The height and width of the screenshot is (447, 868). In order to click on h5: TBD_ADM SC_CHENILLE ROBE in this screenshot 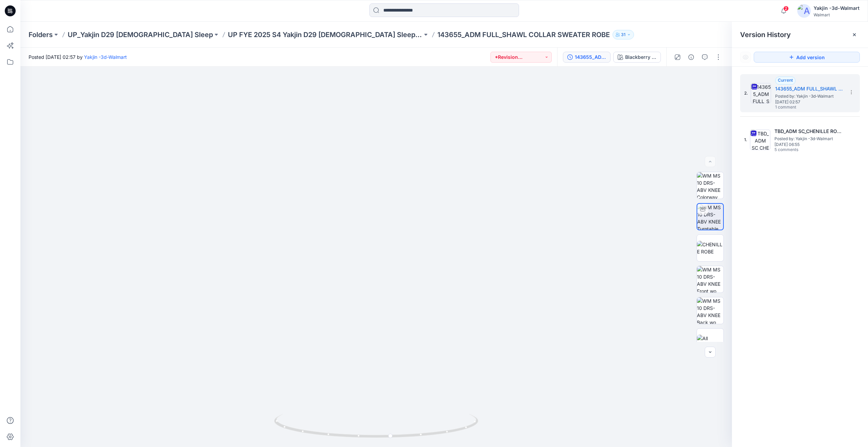, I will do `click(809, 131)`.